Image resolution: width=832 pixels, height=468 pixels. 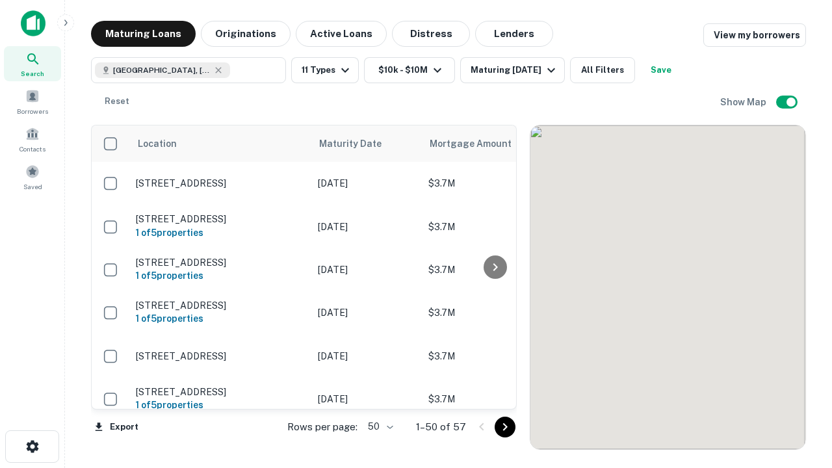 What do you see at coordinates (157, 144) in the screenshot?
I see `span: Location` at bounding box center [157, 144].